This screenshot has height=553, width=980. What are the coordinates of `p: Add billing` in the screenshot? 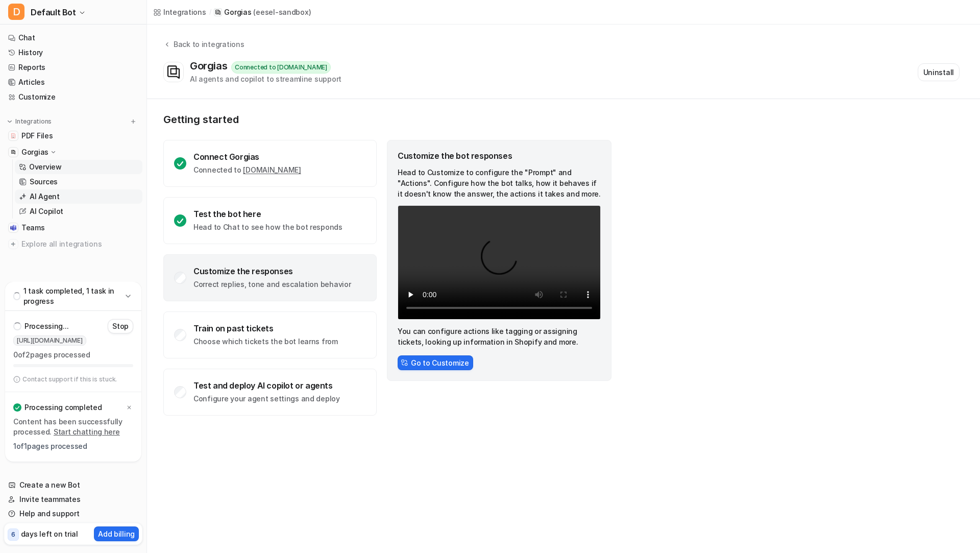 It's located at (116, 534).